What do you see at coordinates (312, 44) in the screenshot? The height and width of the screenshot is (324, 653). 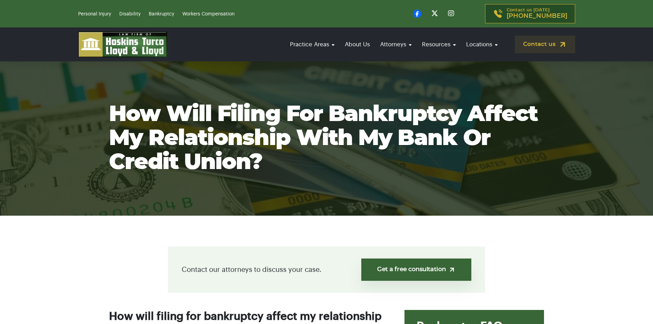 I see `a: Practice Areas` at bounding box center [312, 44].